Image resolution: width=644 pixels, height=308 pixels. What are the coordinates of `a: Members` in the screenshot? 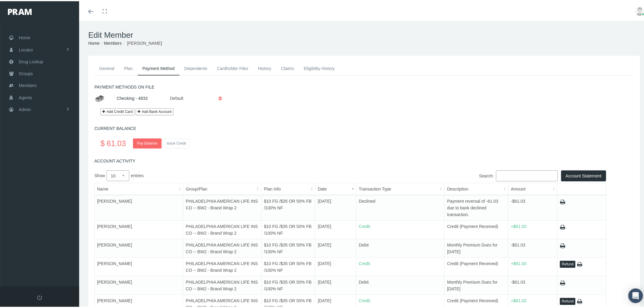 It's located at (113, 42).